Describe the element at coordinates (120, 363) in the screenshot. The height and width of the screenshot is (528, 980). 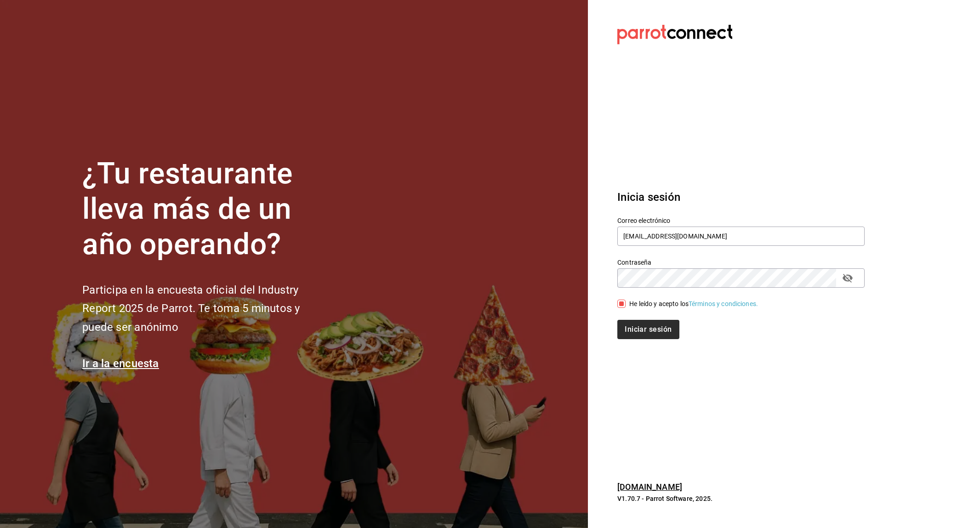
I see `a: Ir a la encuesta` at that location.